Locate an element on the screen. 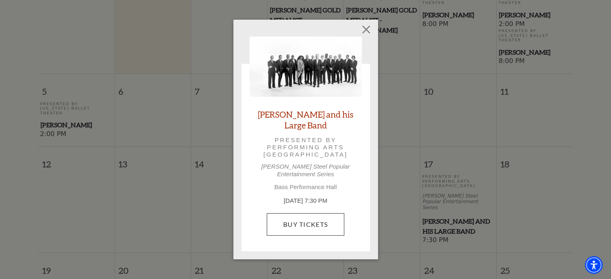 The height and width of the screenshot is (279, 611). img: Lyle Lovett and his Large Band is located at coordinates (306, 67).